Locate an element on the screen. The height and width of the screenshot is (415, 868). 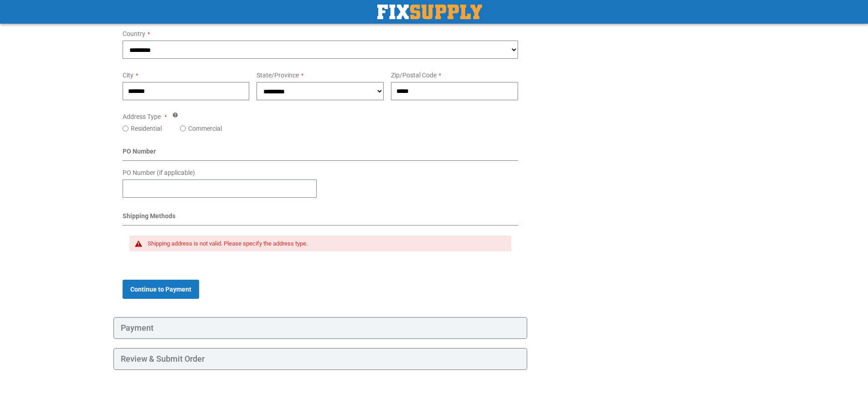
span: Zip/Postal Code is located at coordinates (414, 75).